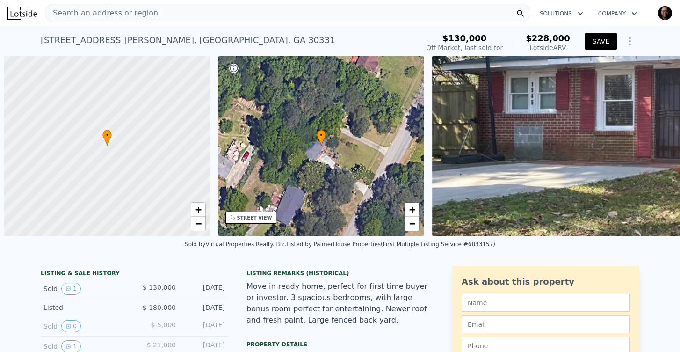  I want to click on span: $ 180,000, so click(159, 307).